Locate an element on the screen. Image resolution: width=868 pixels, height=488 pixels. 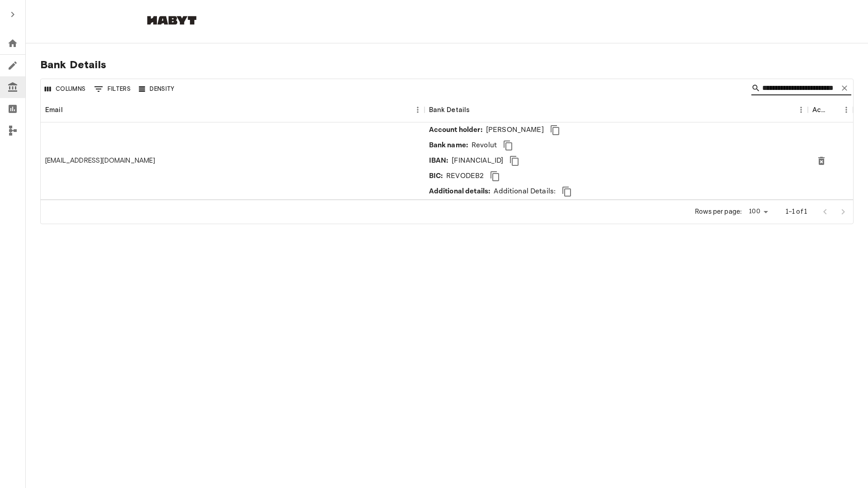
img: Habyt is located at coordinates (172, 20).